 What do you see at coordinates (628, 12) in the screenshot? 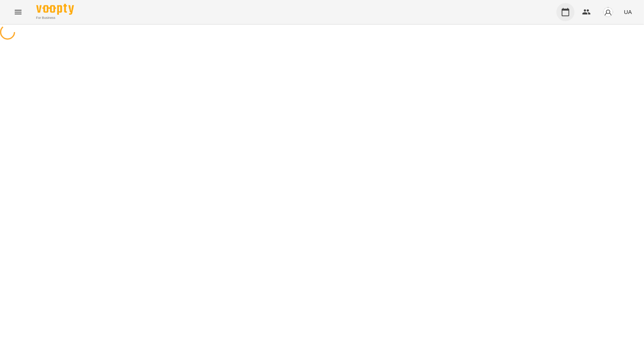
I see `span: UA` at bounding box center [628, 12].